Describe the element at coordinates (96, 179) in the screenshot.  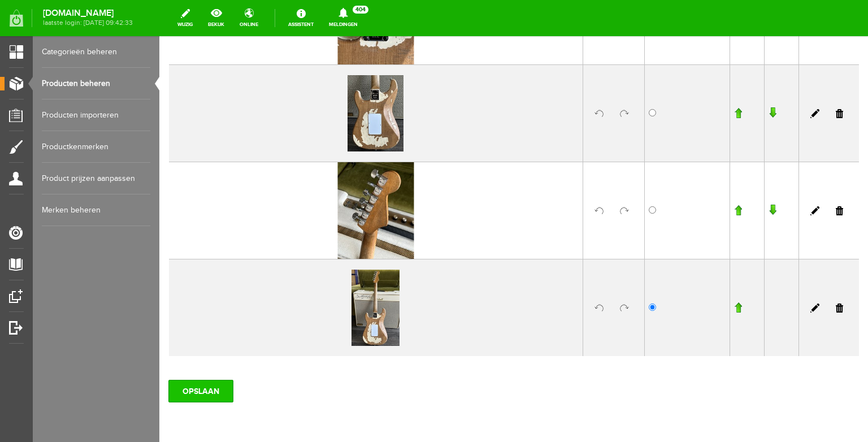
I see `a: Product prijzen aanpassen` at that location.